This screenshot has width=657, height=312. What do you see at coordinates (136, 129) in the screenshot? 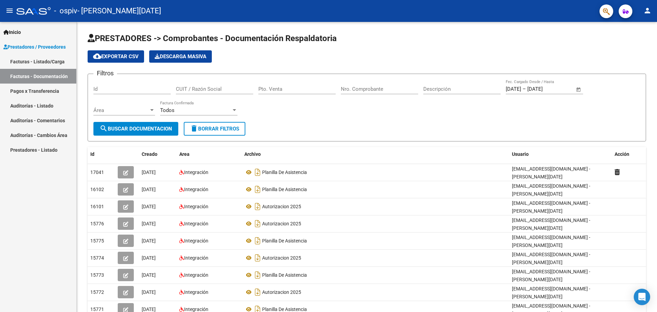
I see `span: Buscar Documentacion` at bounding box center [136, 129].